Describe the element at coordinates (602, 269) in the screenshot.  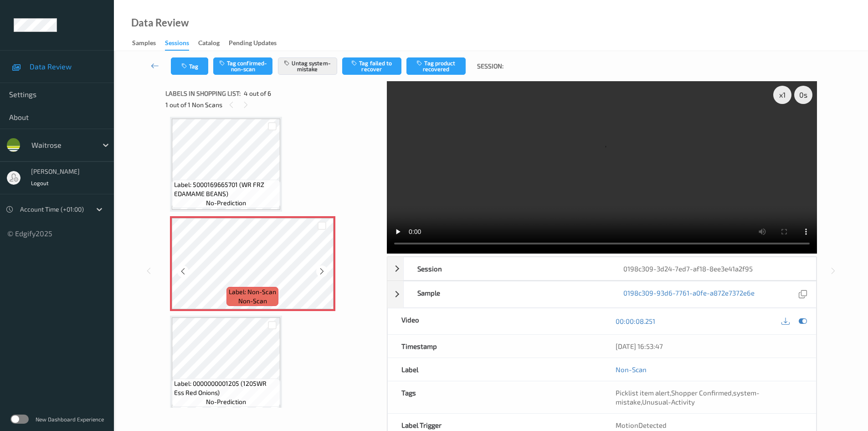
I see `div: Session0198c309-3d24-7ed7-af18-8ee3e41a2f95` at that location.